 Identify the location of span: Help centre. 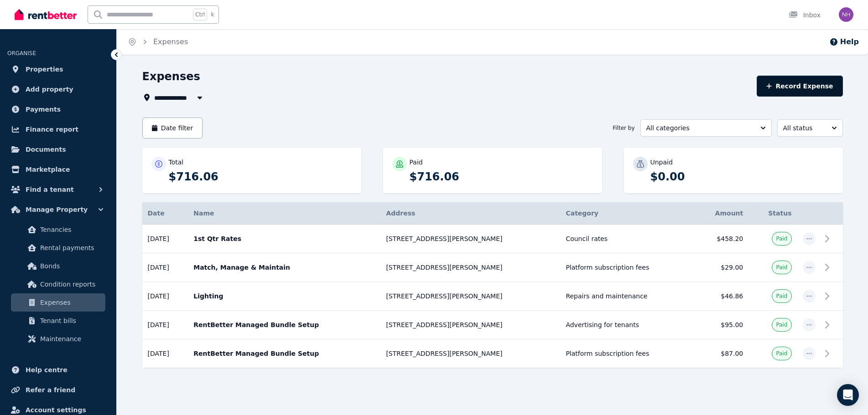
(46, 370).